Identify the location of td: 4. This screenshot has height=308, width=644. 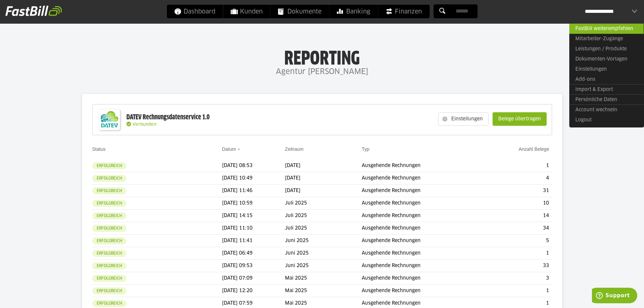
(517, 178).